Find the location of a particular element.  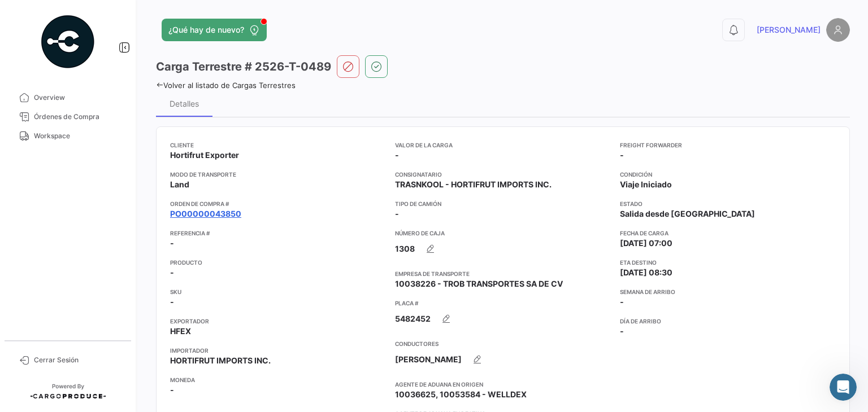

button: Start recording is located at coordinates (76, 330).